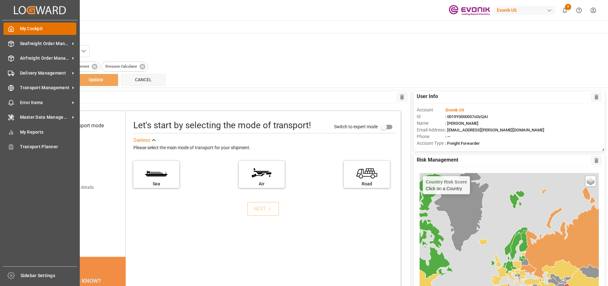 Image resolution: width=608 pixels, height=286 pixels. What do you see at coordinates (315, 27) in the screenshot?
I see `span: Edit Cockpit` at bounding box center [315, 27].